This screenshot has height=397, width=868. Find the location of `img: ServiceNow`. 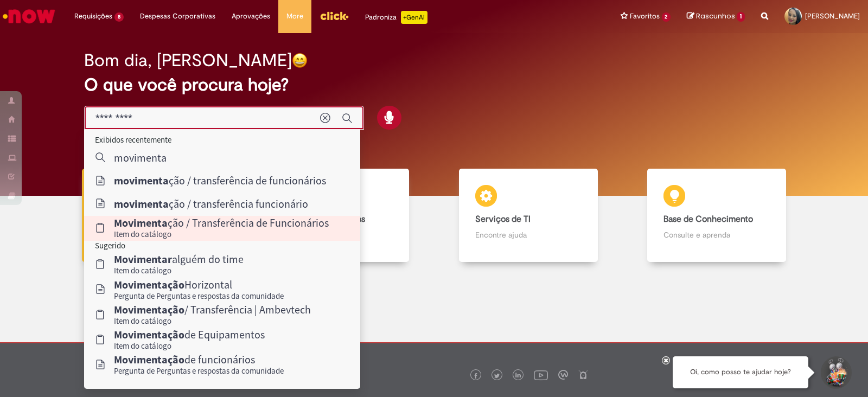

img: ServiceNow is located at coordinates (29, 16).